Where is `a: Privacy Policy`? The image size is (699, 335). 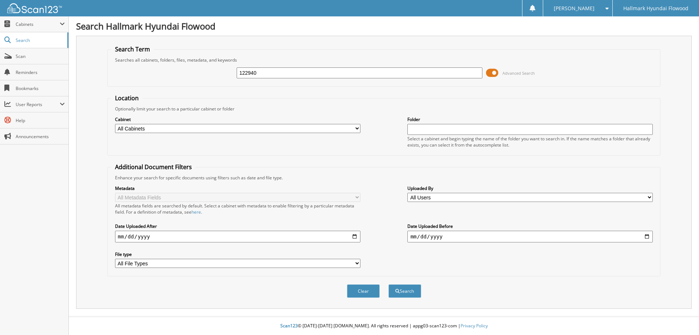 a: Privacy Policy is located at coordinates (474, 325).